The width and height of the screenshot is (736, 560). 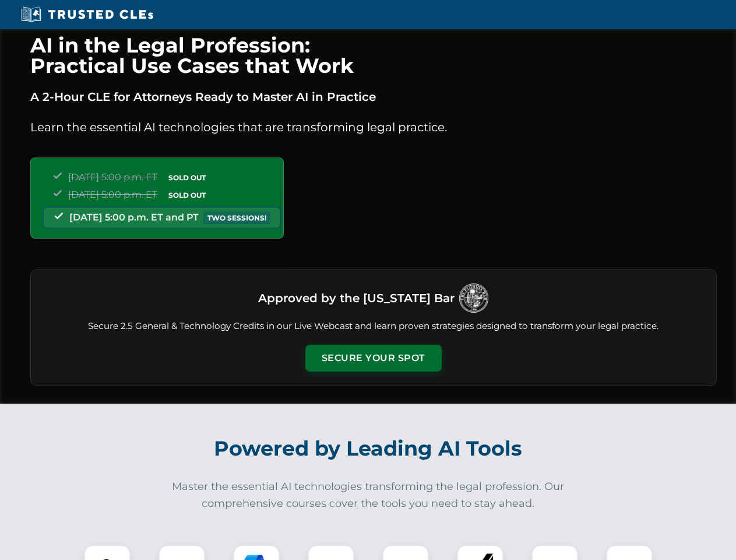 What do you see at coordinates (369, 448) in the screenshot?
I see `h2: Powered by Leading AI Tools` at bounding box center [369, 448].